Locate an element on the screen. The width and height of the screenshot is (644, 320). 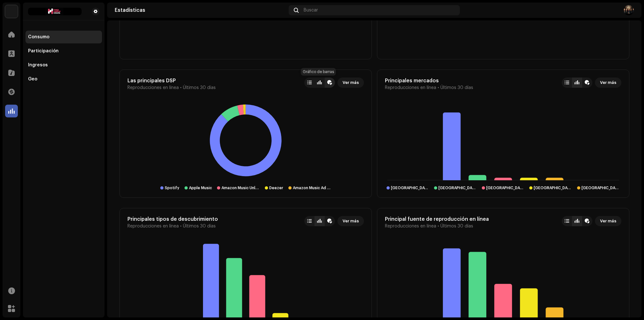
re-m-nav-item: Consumo is located at coordinates (64, 37).